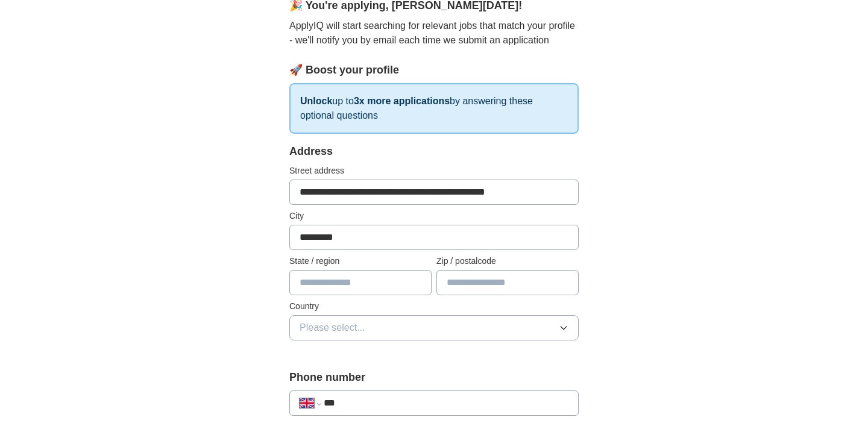  What do you see at coordinates (434, 216) in the screenshot?
I see `label: City` at bounding box center [434, 216].